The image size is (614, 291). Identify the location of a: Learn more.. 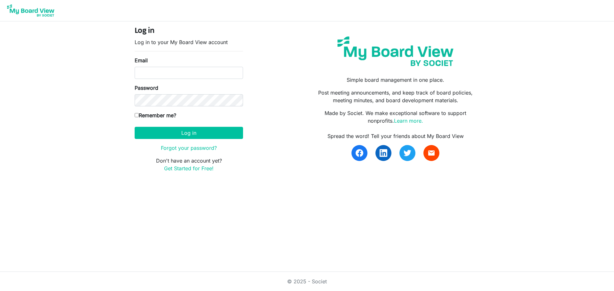
(408, 121).